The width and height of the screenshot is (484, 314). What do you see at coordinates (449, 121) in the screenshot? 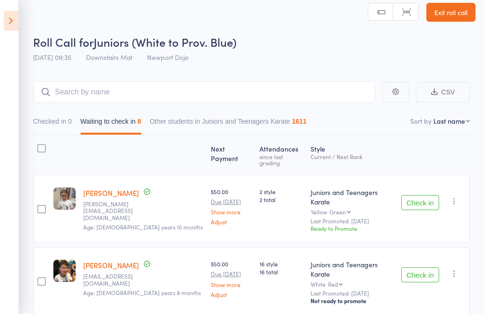
I see `div: Last name` at bounding box center [449, 121].